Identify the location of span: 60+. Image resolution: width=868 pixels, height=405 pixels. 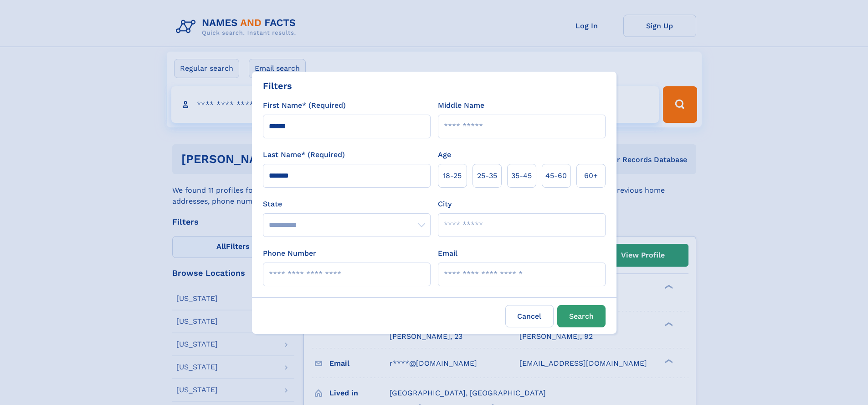
(591, 176).